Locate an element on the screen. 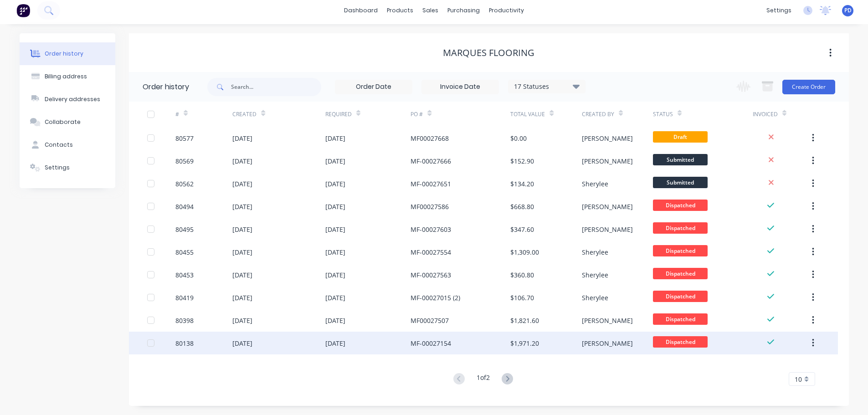 Image resolution: width=868 pixels, height=415 pixels. div: MF-00027603 is located at coordinates (431, 229).